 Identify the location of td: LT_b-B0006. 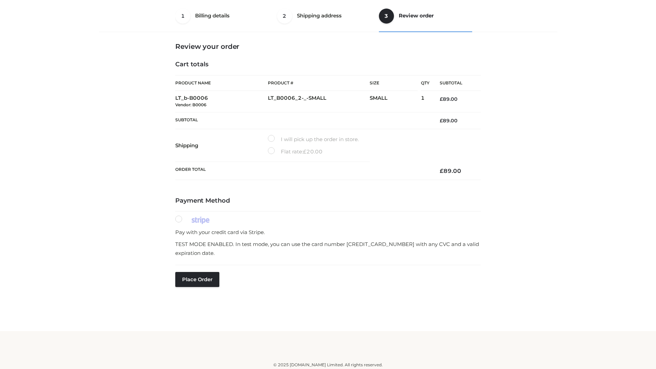
(221, 101).